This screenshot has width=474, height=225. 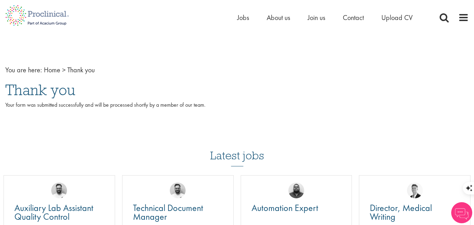 What do you see at coordinates (278, 18) in the screenshot?
I see `a: About us` at bounding box center [278, 18].